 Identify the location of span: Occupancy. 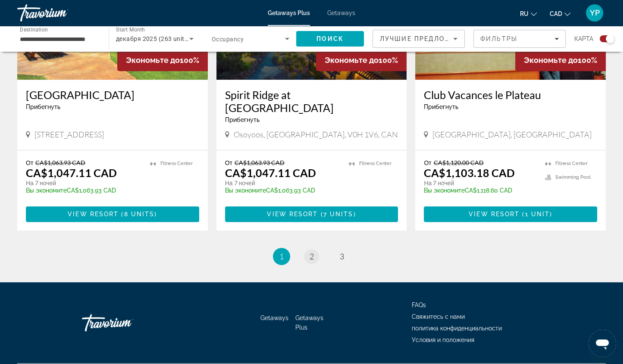
(227, 39).